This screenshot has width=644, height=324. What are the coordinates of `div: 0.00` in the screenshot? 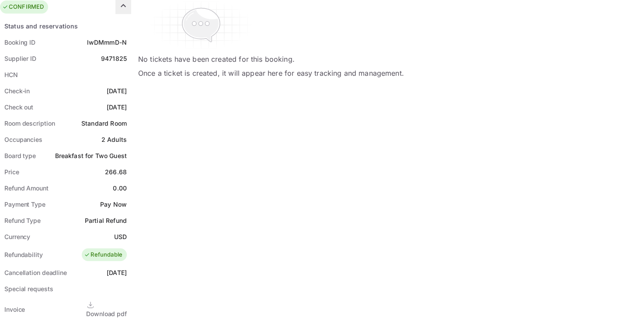 It's located at (120, 188).